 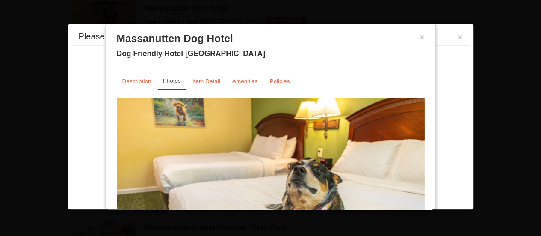 I want to click on small: Amenities, so click(x=245, y=81).